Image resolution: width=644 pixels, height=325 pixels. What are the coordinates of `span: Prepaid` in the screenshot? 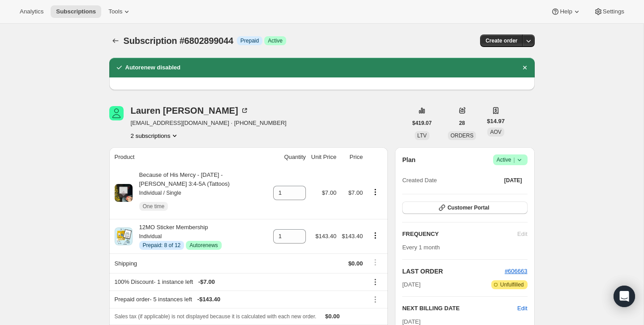 It's located at (249, 41).